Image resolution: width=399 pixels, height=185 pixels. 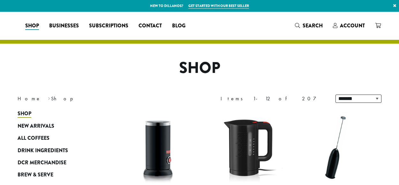 What do you see at coordinates (309, 26) in the screenshot?
I see `a: Search` at bounding box center [309, 26].